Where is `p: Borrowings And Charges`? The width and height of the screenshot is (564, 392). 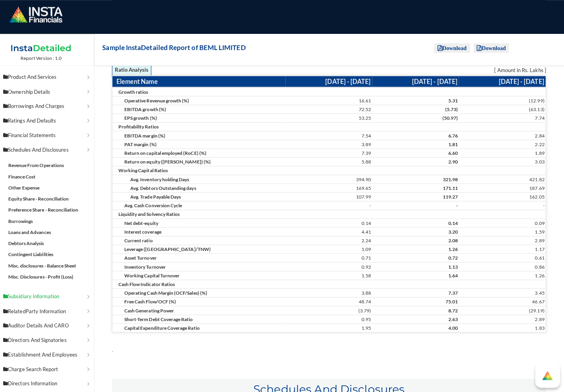 p: Borrowings And Charges is located at coordinates (45, 105).